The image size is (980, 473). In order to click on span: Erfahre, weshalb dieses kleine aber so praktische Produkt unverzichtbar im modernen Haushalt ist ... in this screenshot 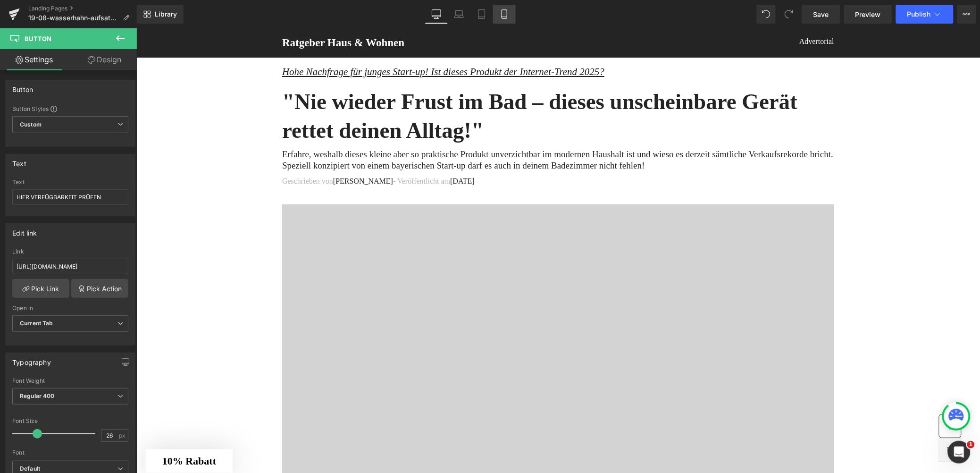, I will do `click(421, 132)`.